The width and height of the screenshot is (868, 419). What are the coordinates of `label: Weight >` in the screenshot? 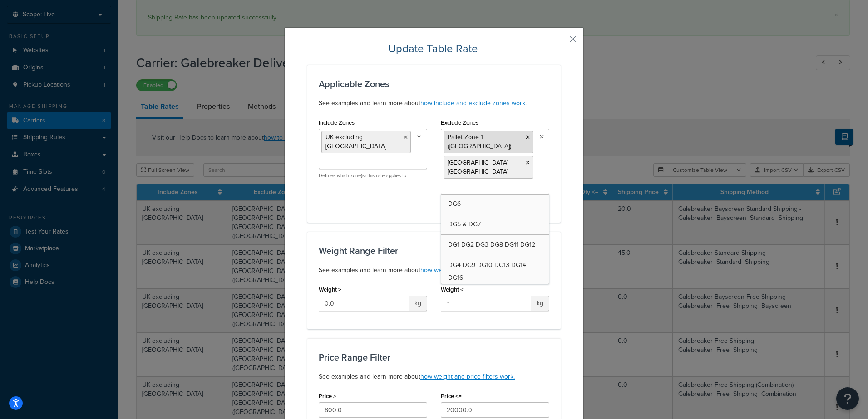 It's located at (330, 289).